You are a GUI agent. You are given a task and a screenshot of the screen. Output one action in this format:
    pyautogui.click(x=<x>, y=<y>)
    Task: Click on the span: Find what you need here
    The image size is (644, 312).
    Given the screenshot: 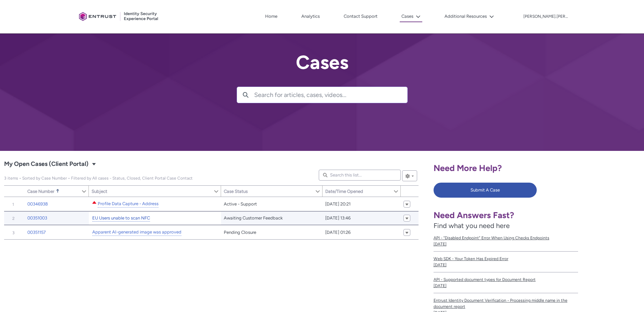 What is the action you would take?
    pyautogui.click(x=471, y=225)
    